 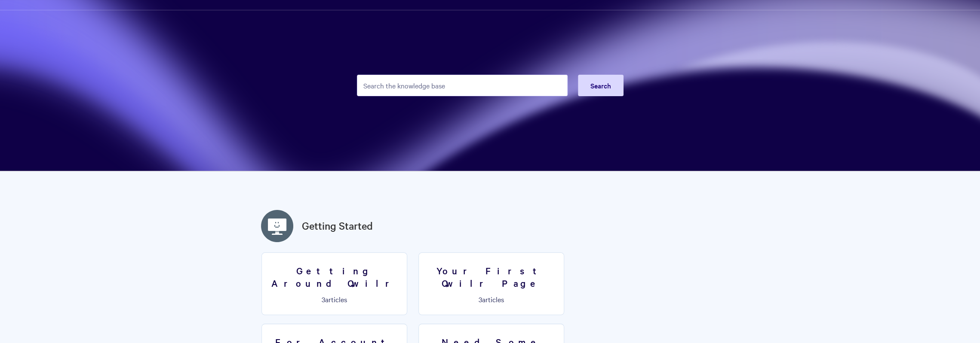 I want to click on h3: Your First Qwilr Page, so click(x=491, y=277).